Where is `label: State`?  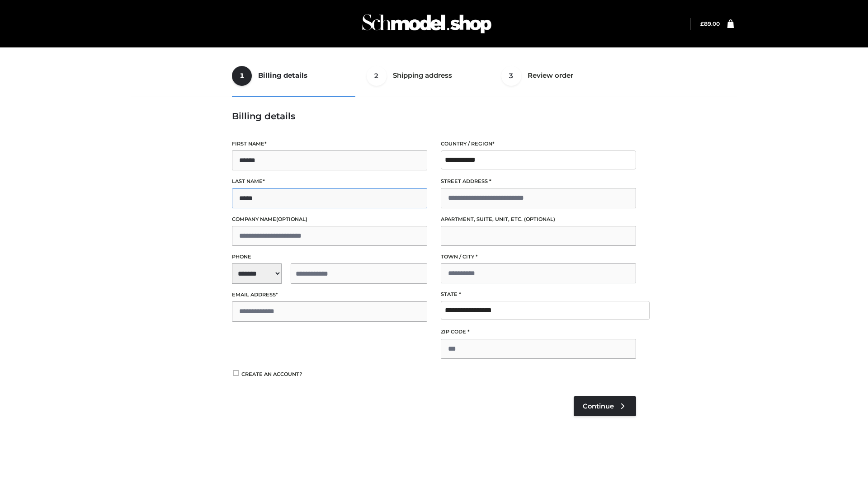
label: State is located at coordinates (539, 294).